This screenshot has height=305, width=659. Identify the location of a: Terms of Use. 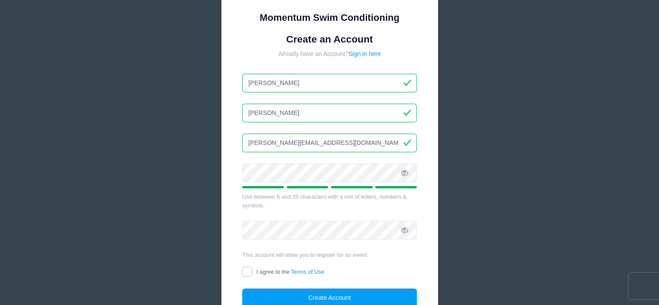
(308, 271).